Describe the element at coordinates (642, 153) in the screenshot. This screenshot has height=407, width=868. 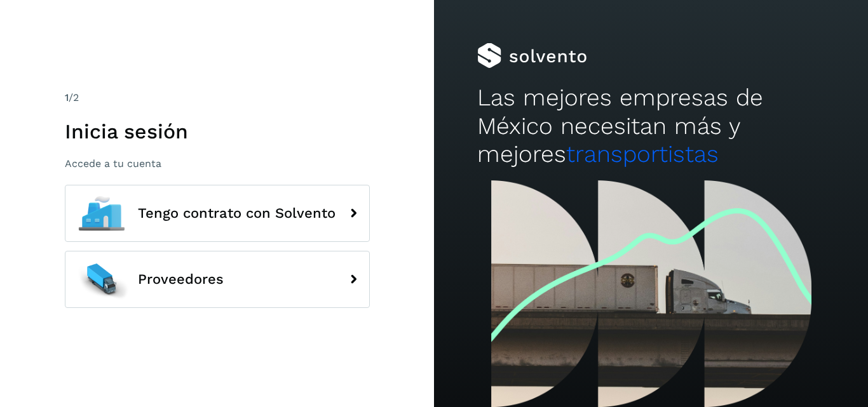
I see `span: transportistas` at that location.